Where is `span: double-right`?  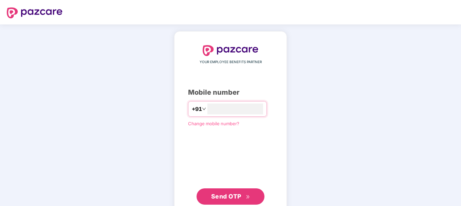
span: double-right is located at coordinates (248, 197).